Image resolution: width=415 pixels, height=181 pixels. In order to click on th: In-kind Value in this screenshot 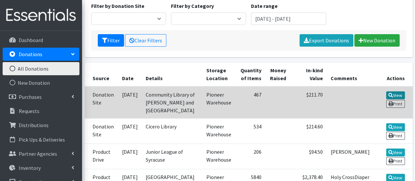, I will do `click(308, 74)`.